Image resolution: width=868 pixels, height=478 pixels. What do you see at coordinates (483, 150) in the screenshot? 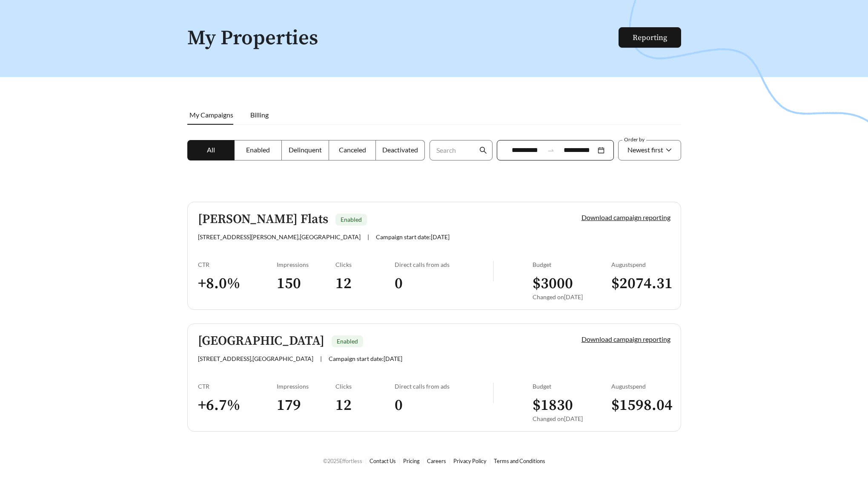
I see `span: search` at bounding box center [483, 150].